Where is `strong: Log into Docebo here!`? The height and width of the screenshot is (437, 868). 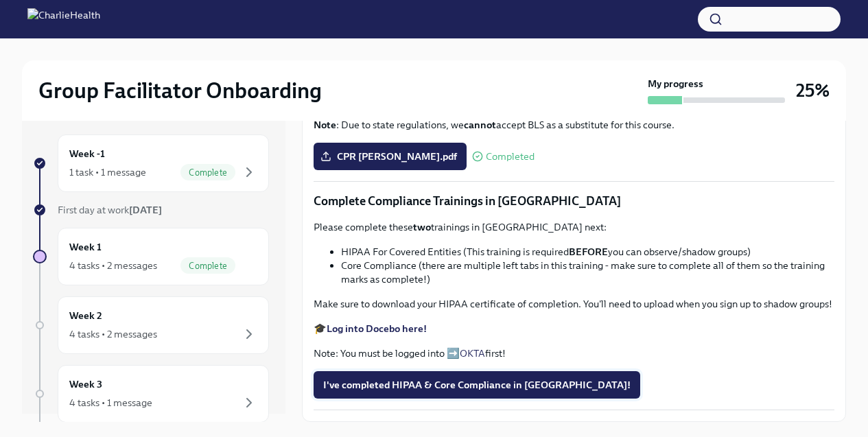 strong: Log into Docebo here! is located at coordinates (377, 329).